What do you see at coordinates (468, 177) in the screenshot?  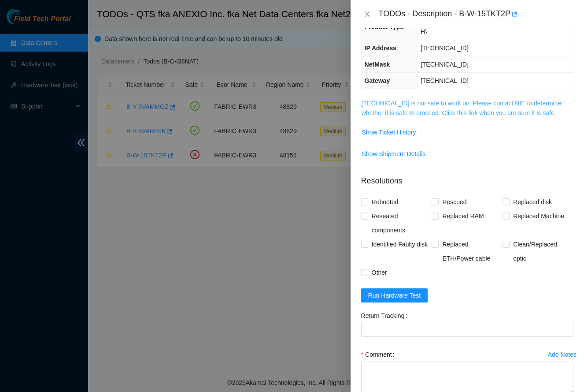 I see `p: Resolutions` at bounding box center [468, 177].